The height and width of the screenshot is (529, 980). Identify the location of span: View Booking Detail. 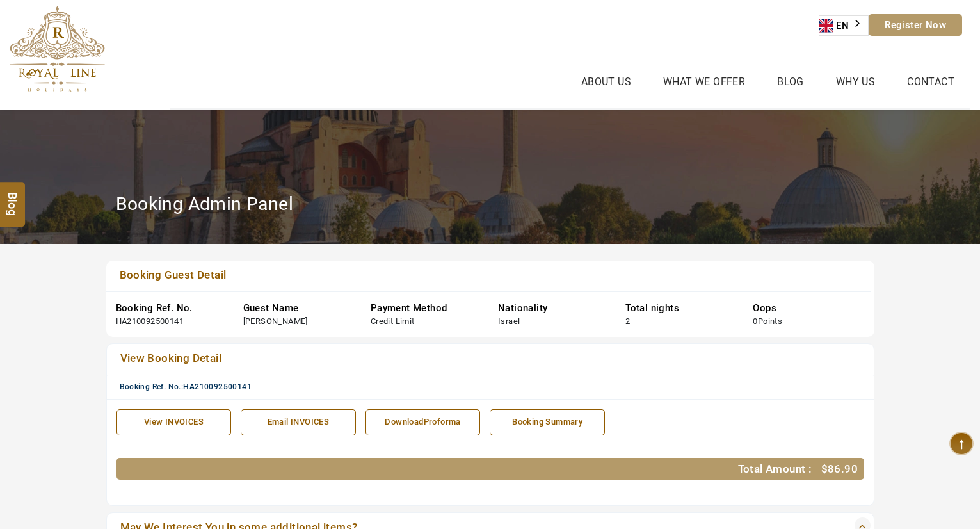
(171, 358).